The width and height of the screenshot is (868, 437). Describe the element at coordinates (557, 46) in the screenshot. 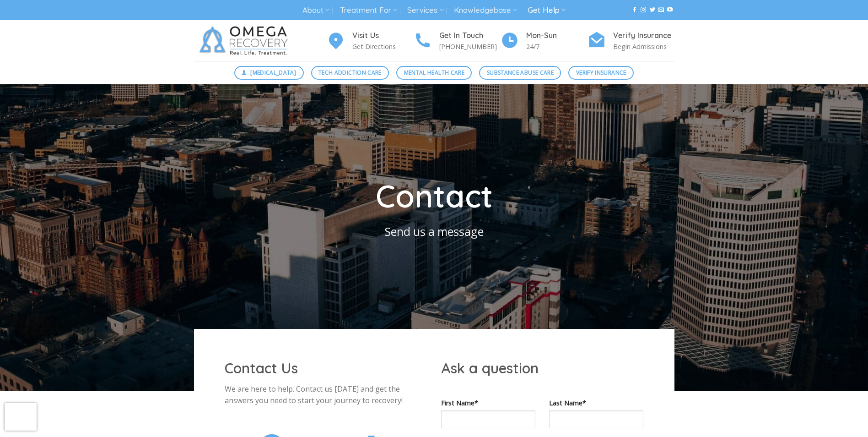

I see `p: 24/7` at that location.